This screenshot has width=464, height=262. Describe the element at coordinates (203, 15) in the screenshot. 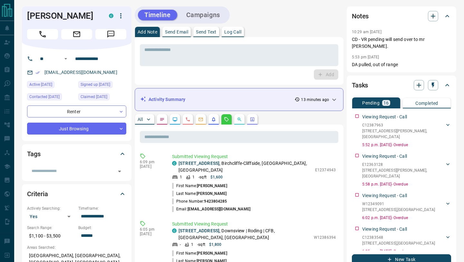

I see `button: Campaigns` at that location.